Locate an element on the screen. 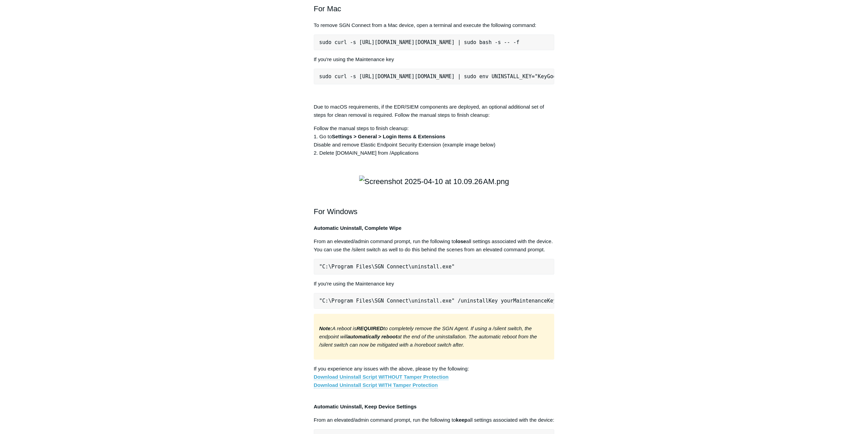  strong: lose is located at coordinates (462, 240).